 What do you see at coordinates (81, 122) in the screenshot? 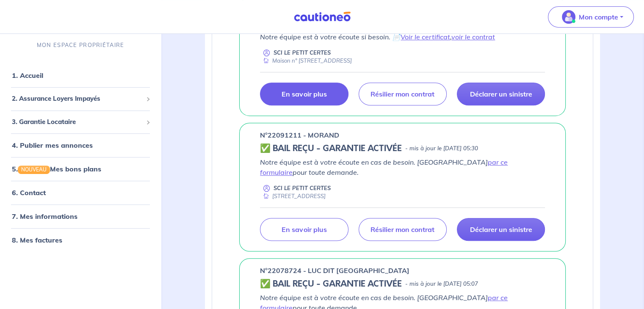
I see `div: 3. Garantie Locataire` at bounding box center [81, 122].